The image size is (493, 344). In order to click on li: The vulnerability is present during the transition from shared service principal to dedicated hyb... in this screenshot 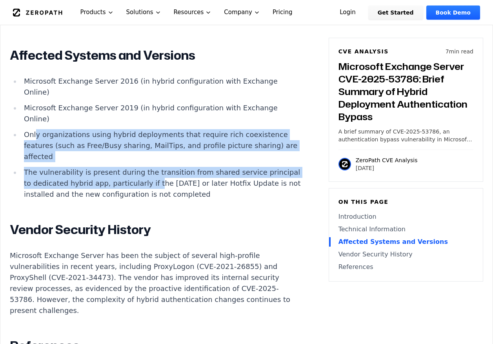, I will do `click(161, 183)`.